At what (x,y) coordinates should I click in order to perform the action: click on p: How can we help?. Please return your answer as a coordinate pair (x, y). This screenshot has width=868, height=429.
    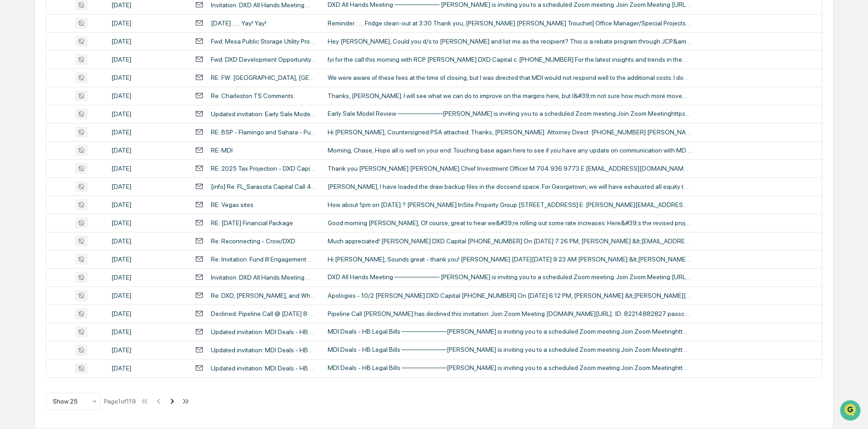
    Looking at the image, I should click on (87, 27).